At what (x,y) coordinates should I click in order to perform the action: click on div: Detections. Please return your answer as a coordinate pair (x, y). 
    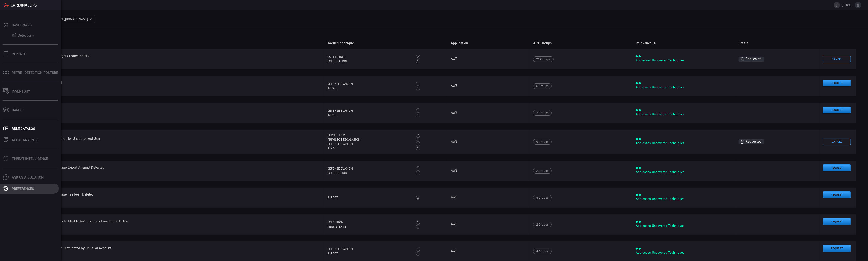
    Looking at the image, I should click on (26, 35).